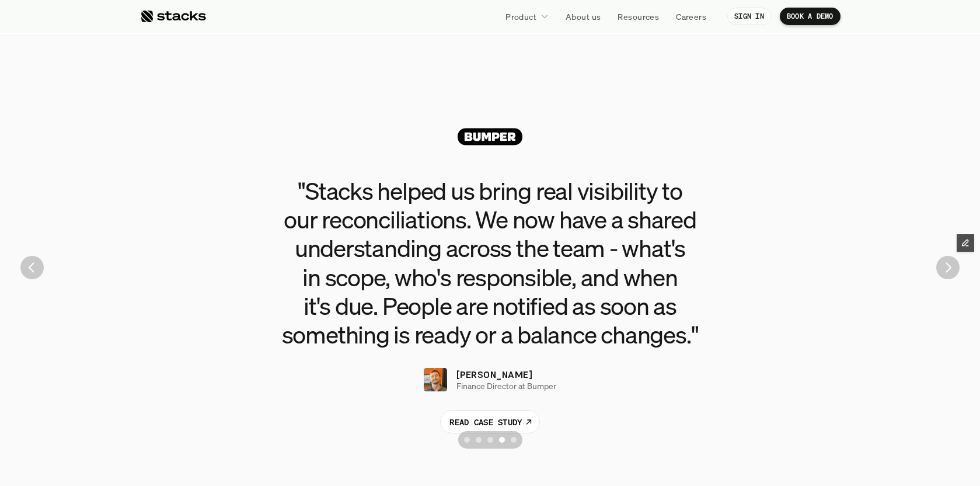 This screenshot has width=980, height=486. I want to click on h3: "Stacks helped us bring real visibility to our reconciliations. We now have a shared understandin..., so click(490, 262).